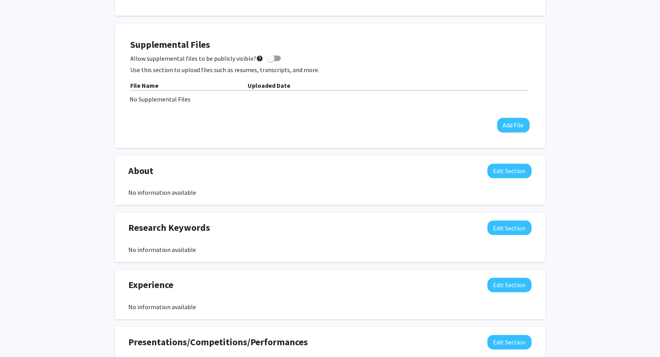  What do you see at coordinates (510, 171) in the screenshot?
I see `button: Edit About` at bounding box center [510, 171].